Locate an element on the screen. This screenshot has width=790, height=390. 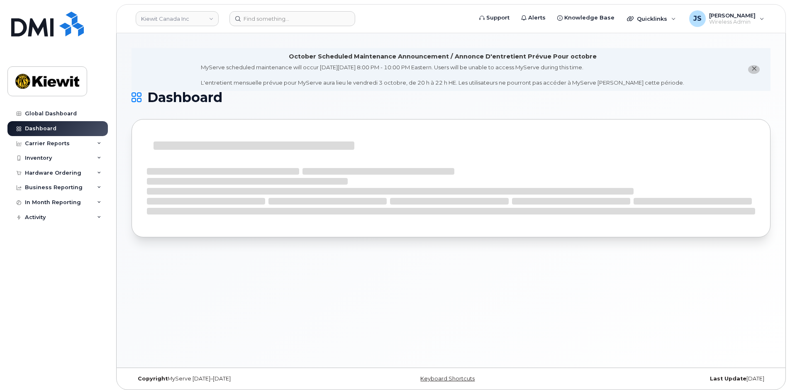
strong: Last Update is located at coordinates (728, 378).